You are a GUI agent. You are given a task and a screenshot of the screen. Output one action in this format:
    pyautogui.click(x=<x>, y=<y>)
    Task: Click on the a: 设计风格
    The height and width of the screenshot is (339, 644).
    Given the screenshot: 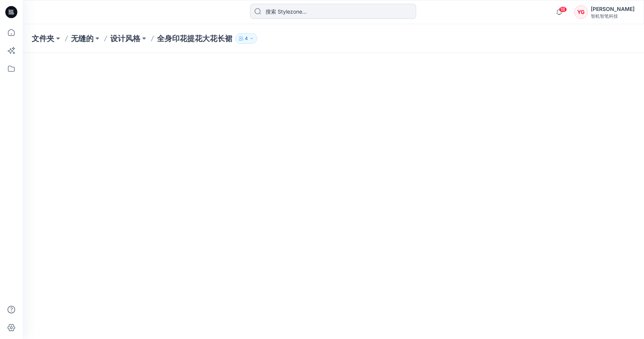 What is the action you would take?
    pyautogui.click(x=125, y=39)
    